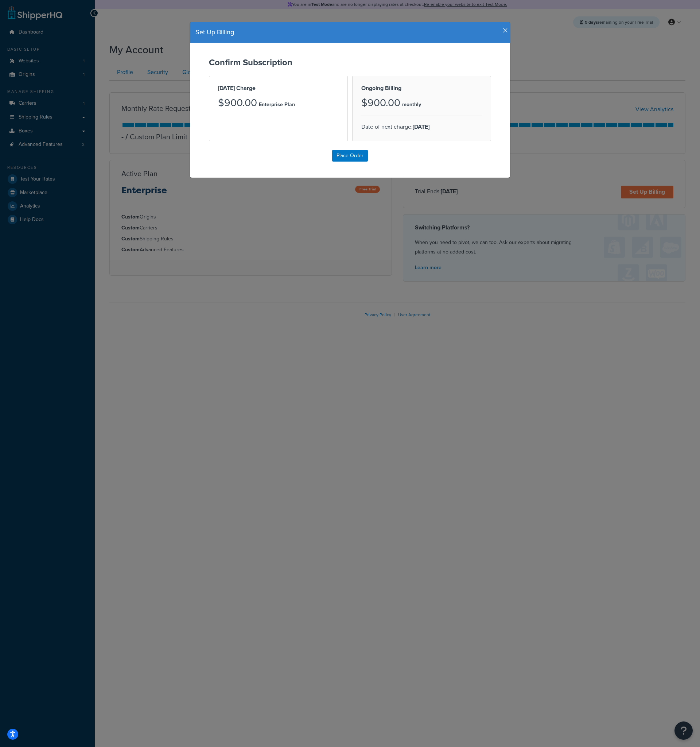 Image resolution: width=700 pixels, height=747 pixels. What do you see at coordinates (276, 105) in the screenshot?
I see `p: Enterprise Plan` at bounding box center [276, 105].